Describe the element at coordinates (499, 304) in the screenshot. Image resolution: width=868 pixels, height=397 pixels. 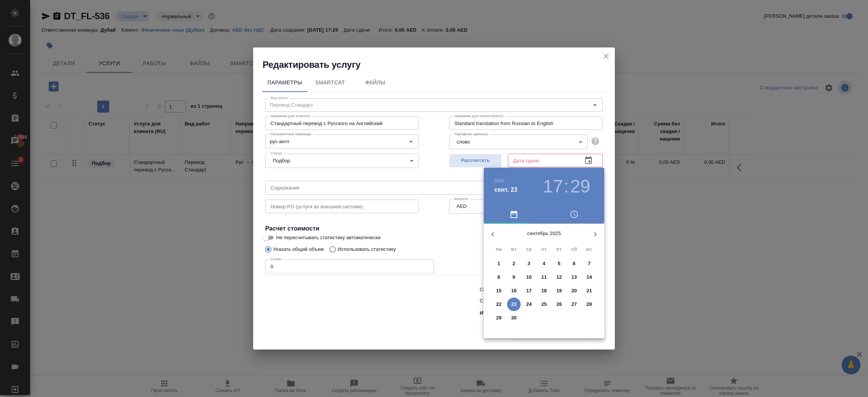
I see `p: 22` at that location.